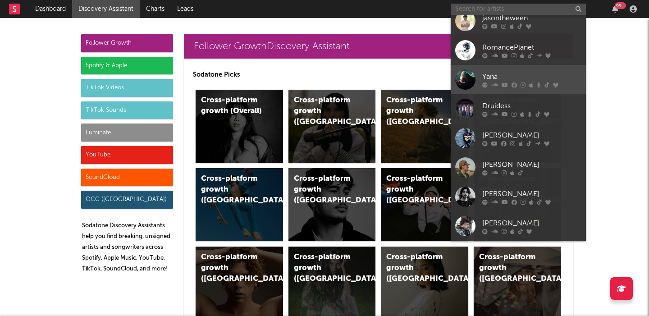 The height and width of the screenshot is (316, 649). I want to click on a: HAFFWAY, so click(518, 255).